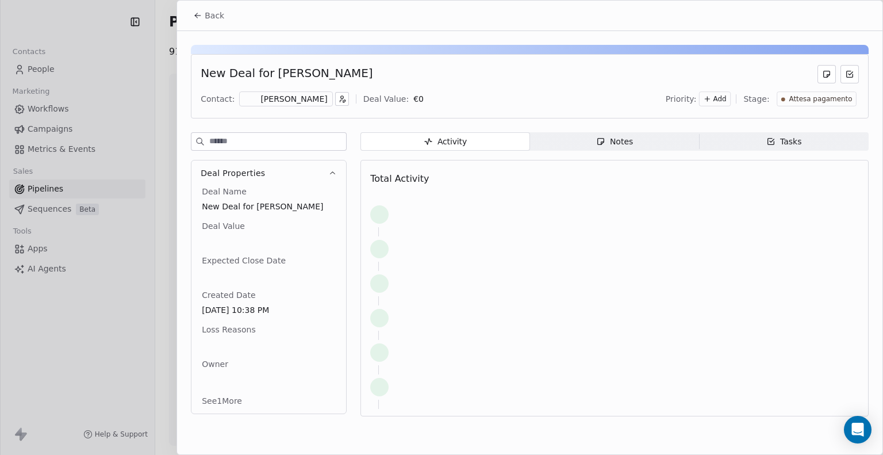 This screenshot has height=455, width=883. Describe the element at coordinates (228, 330) in the screenshot. I see `span: Loss Reasons` at that location.